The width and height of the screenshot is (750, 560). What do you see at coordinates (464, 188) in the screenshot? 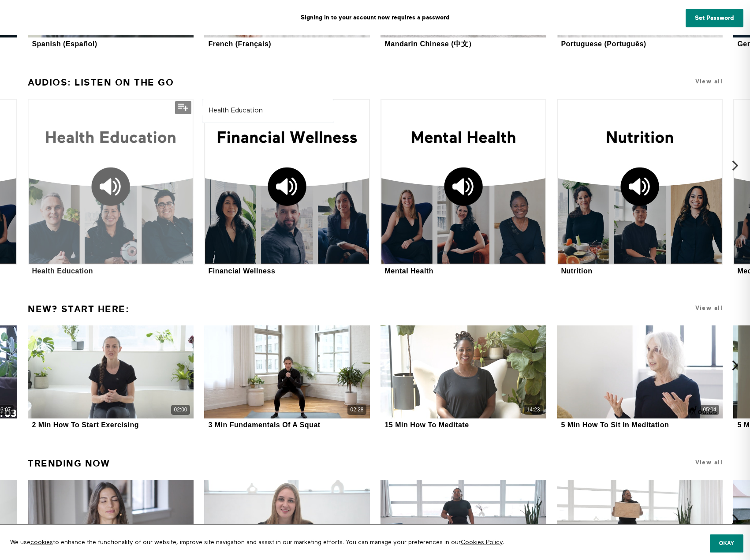
I see `a: Mental HealthMental Health` at bounding box center [464, 188].